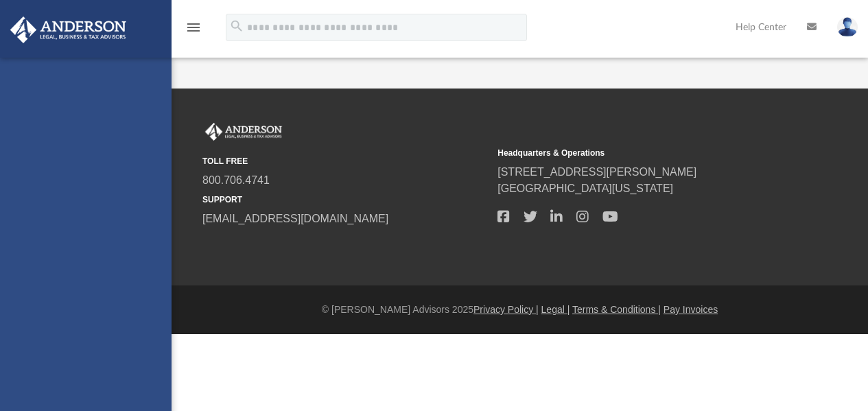  What do you see at coordinates (237, 26) in the screenshot?
I see `i: search` at bounding box center [237, 26].